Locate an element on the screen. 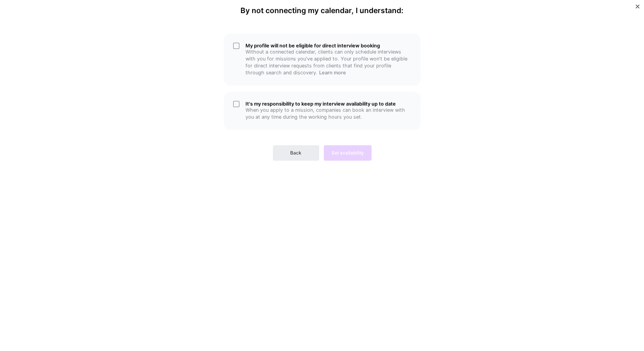  span: Back is located at coordinates (296, 153).